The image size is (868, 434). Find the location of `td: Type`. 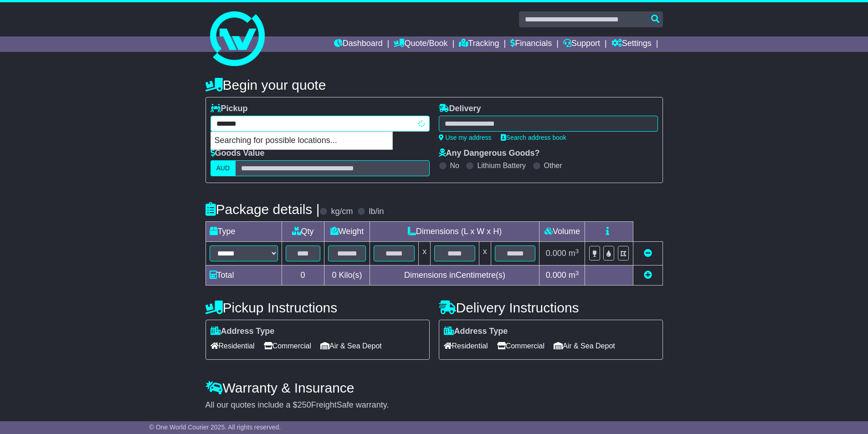

td: Type is located at coordinates (243, 232).